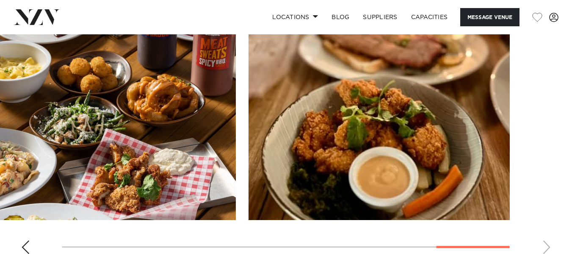 This screenshot has width=572, height=254. What do you see at coordinates (36, 17) in the screenshot?
I see `img: nzv-logo.png` at bounding box center [36, 17].